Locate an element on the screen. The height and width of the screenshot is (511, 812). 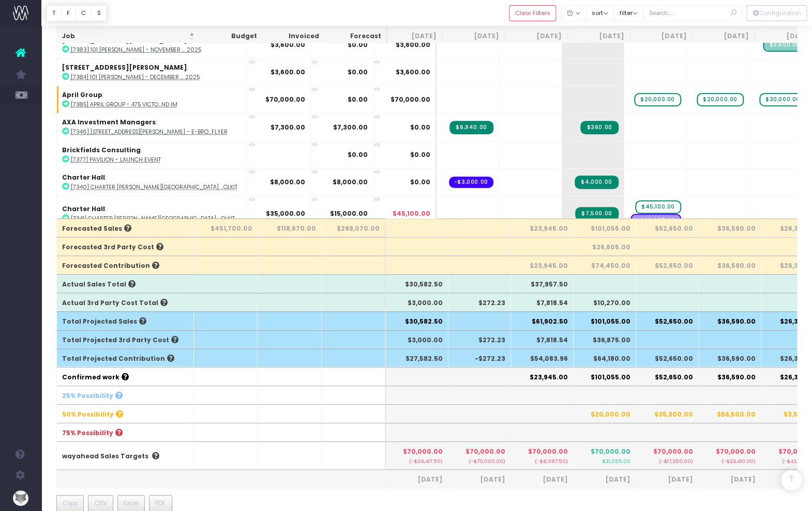
th: $10,270.00 is located at coordinates (605, 302).